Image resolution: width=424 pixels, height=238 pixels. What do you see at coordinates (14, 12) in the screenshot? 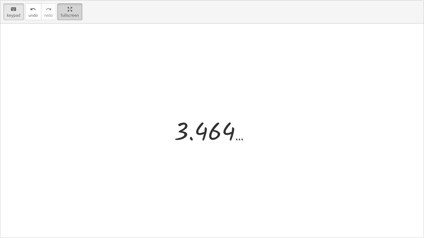
I see `button: keyboardkeypad` at bounding box center [14, 12].